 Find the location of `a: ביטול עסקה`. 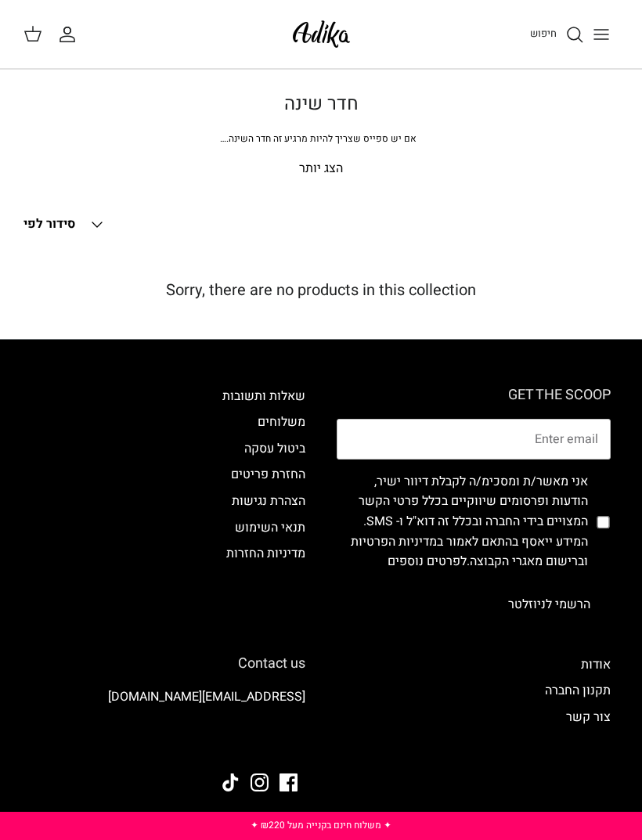

a: ביטול עסקה is located at coordinates (275, 449).